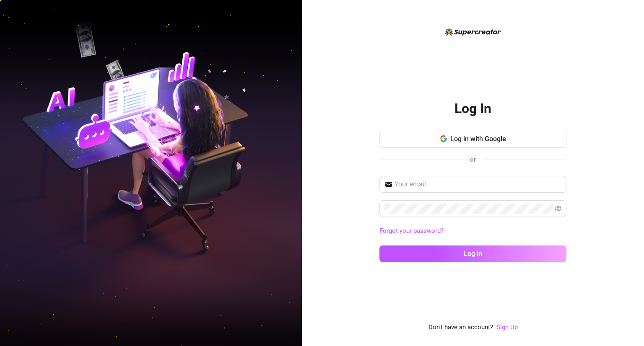 This screenshot has width=644, height=346. Describe the element at coordinates (478, 139) in the screenshot. I see `span: Log in with Google` at that location.